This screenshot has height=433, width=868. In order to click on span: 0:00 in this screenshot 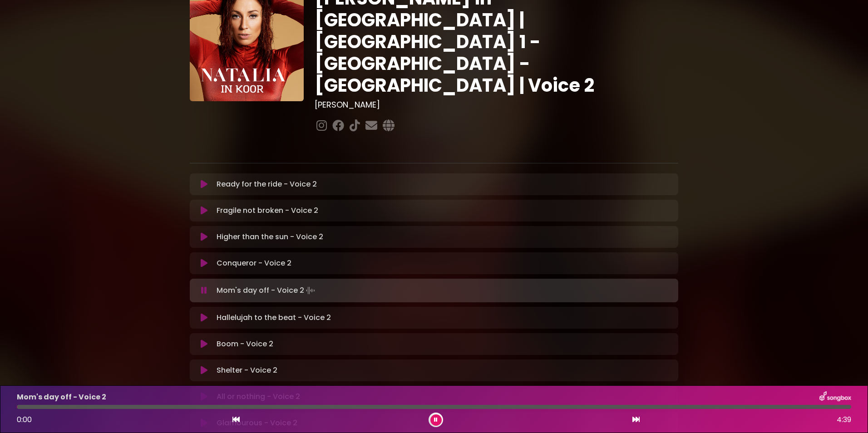, I will do `click(24, 419)`.